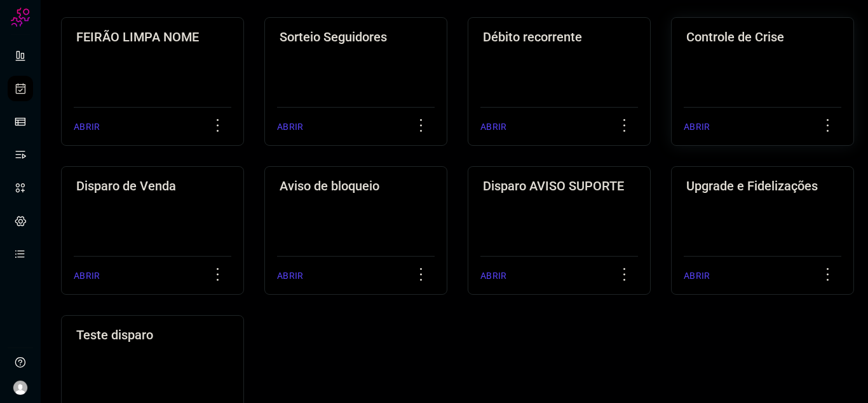 Image resolution: width=868 pixels, height=403 pixels. Describe the element at coordinates (153, 335) in the screenshot. I see `h3: Teste disparo` at that location.